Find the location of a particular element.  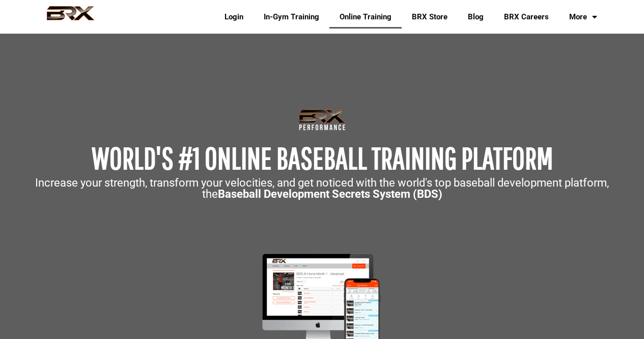

a: In-Gym Training is located at coordinates (291, 17).